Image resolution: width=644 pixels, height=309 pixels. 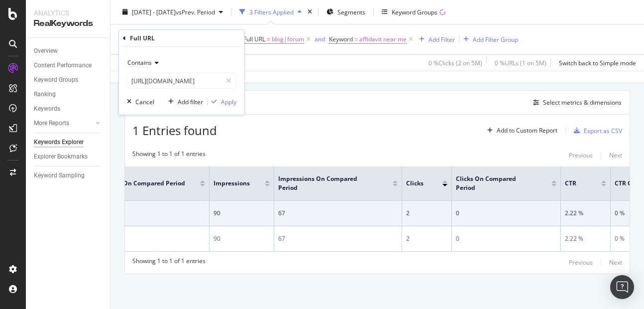 What do you see at coordinates (68, 23) in the screenshot?
I see `div: RealKeywords` at bounding box center [68, 23].